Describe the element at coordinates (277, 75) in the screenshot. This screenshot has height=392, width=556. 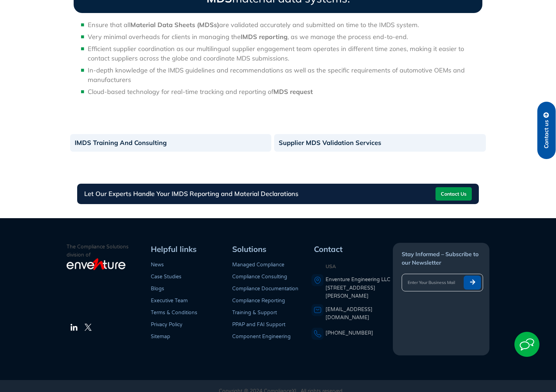
I see `span: In-depth knowledge of the IMDS guidelines and recommendations as well as the specific requirement...` at that location.